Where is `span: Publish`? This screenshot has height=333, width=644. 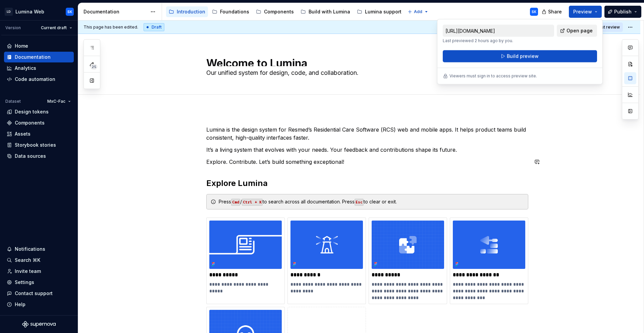 span: Publish is located at coordinates (623, 12).